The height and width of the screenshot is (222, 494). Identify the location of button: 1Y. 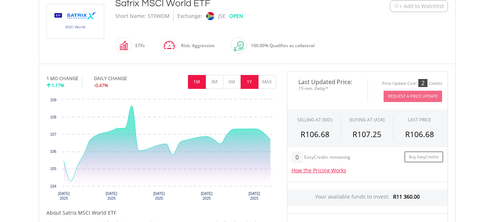
(249, 82).